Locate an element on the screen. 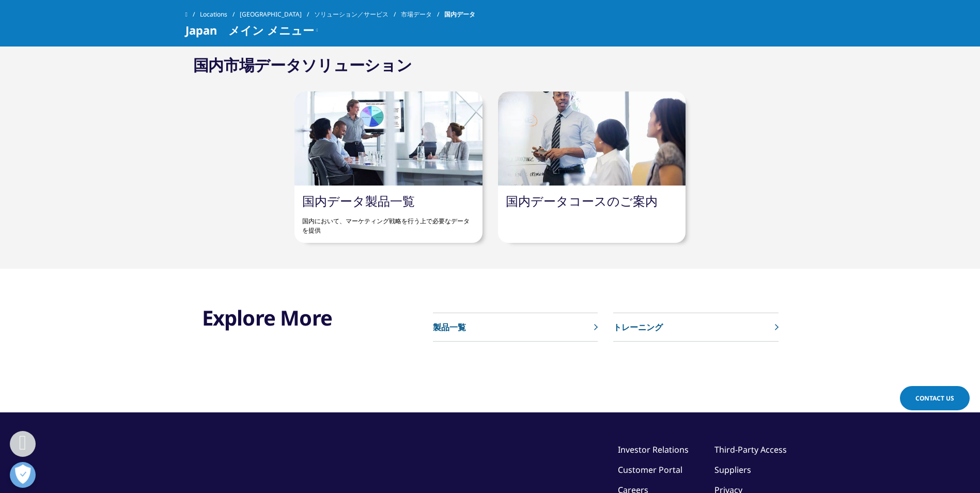  button: 優先設定センターを開く is located at coordinates (22, 475).